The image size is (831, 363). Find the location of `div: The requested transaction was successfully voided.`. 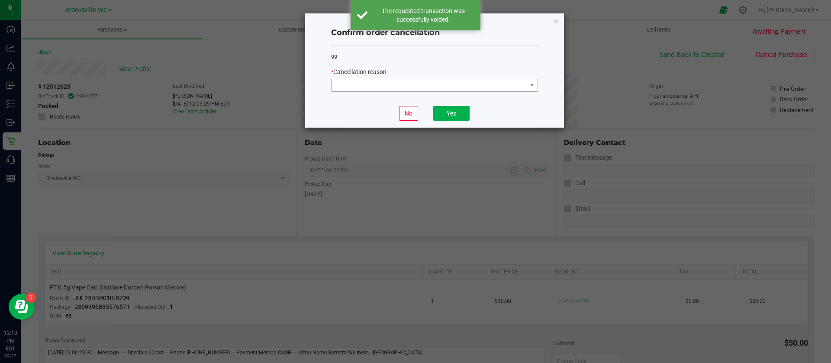

div: The requested transaction was successfully voided. is located at coordinates (423, 15).